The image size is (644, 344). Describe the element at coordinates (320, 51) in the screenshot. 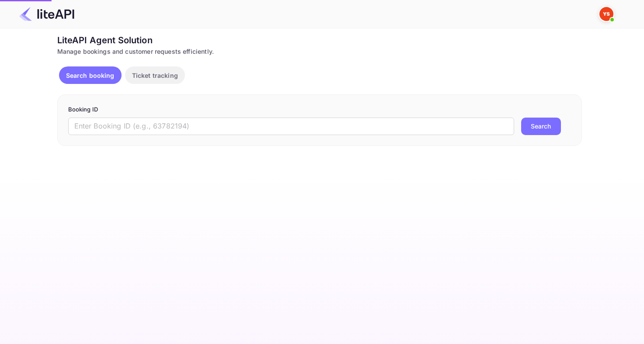

I see `div: Manage bookings and customer requests efficiently.` at that location.